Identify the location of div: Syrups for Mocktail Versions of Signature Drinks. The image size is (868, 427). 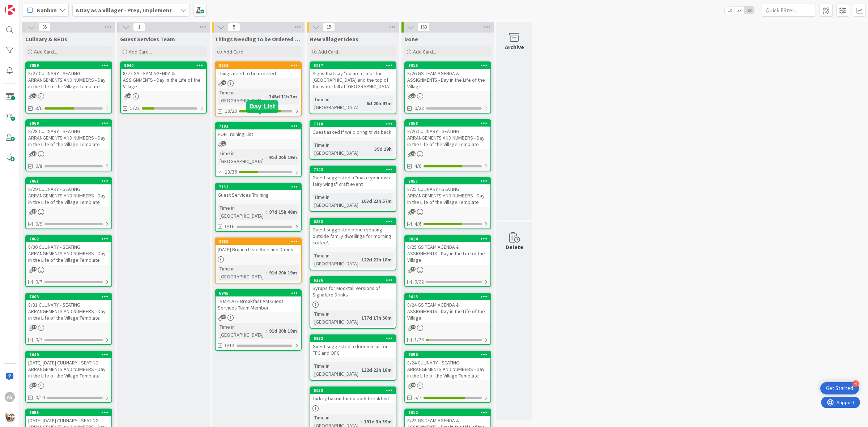
(353, 291).